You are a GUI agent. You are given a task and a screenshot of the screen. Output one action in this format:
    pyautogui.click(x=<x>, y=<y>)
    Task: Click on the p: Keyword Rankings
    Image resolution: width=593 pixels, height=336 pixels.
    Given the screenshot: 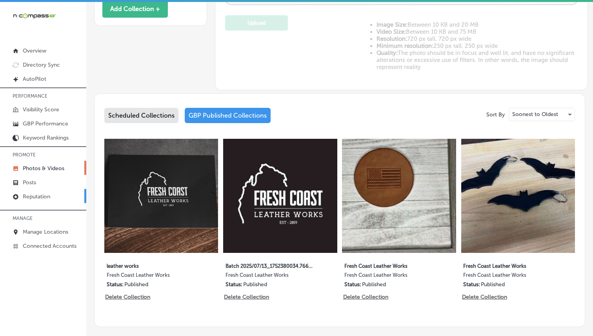 What is the action you would take?
    pyautogui.click(x=46, y=138)
    